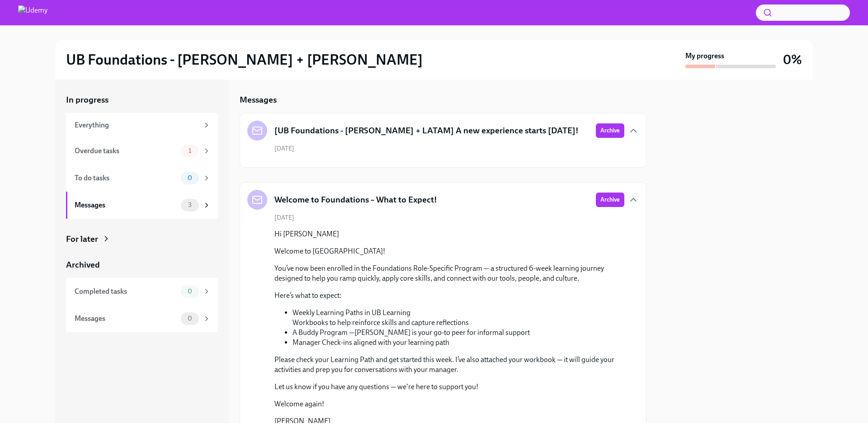  Describe the element at coordinates (449, 404) in the screenshot. I see `p: Welcome again!` at that location.